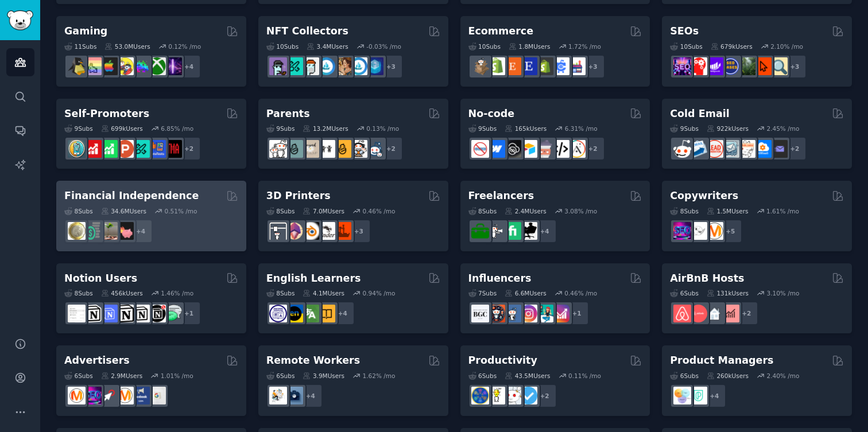 Image resolution: width=868 pixels, height=432 pixels. I want to click on img: The_SEO, so click(779, 66).